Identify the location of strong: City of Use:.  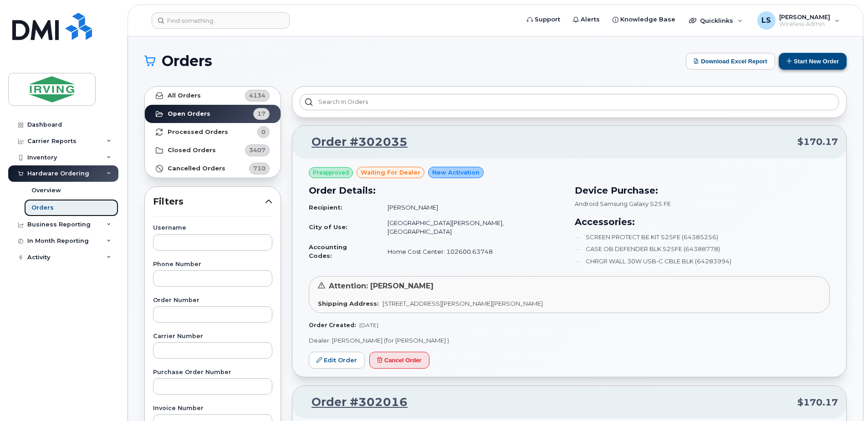
(328, 227).